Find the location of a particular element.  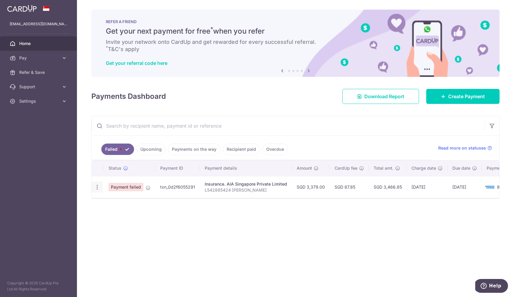

span: CardUp fee is located at coordinates (346, 168).